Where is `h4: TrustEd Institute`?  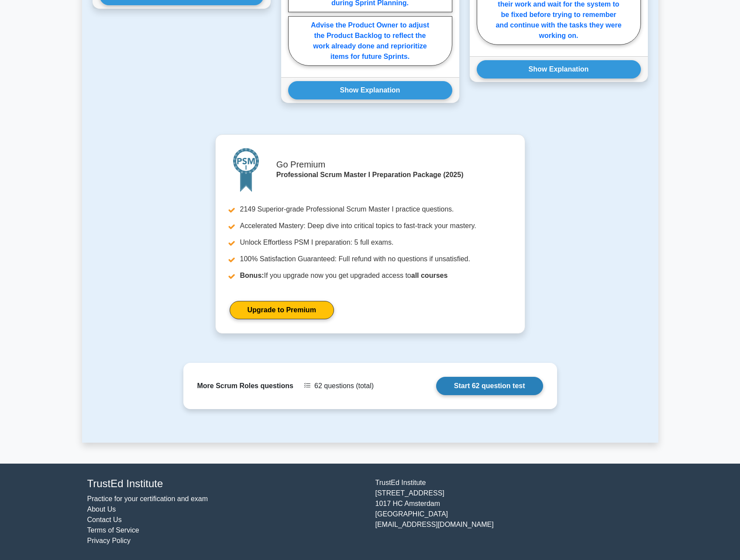 h4: TrustEd Institute is located at coordinates (226, 483).